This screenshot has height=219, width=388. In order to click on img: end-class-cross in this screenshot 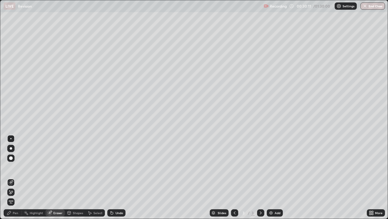, I will do `click(365, 6)`.